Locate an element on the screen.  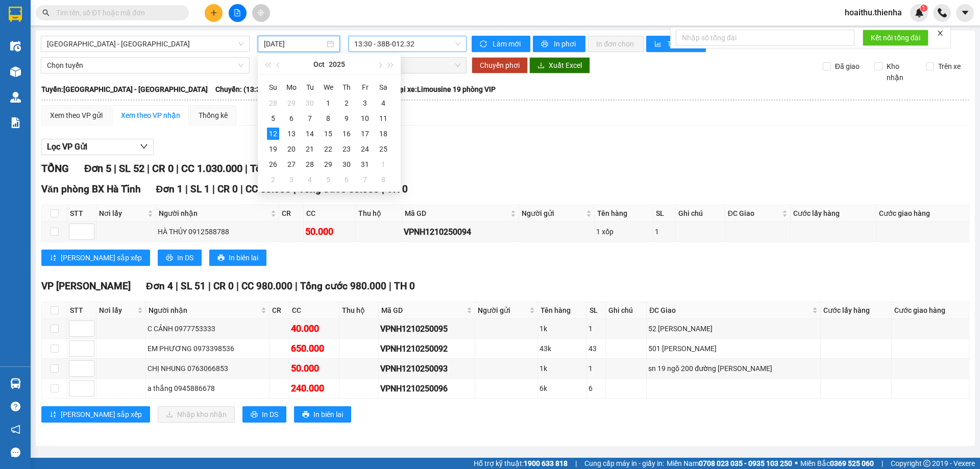
td: VPNH1210250092 is located at coordinates (427, 349).